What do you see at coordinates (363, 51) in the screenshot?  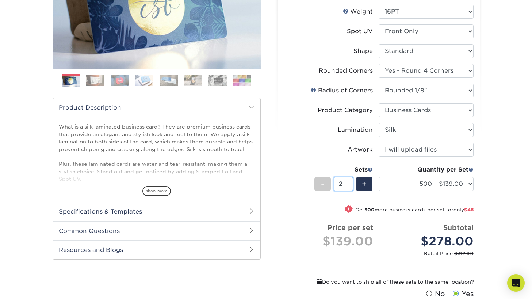 I see `div: Shape` at bounding box center [363, 51].